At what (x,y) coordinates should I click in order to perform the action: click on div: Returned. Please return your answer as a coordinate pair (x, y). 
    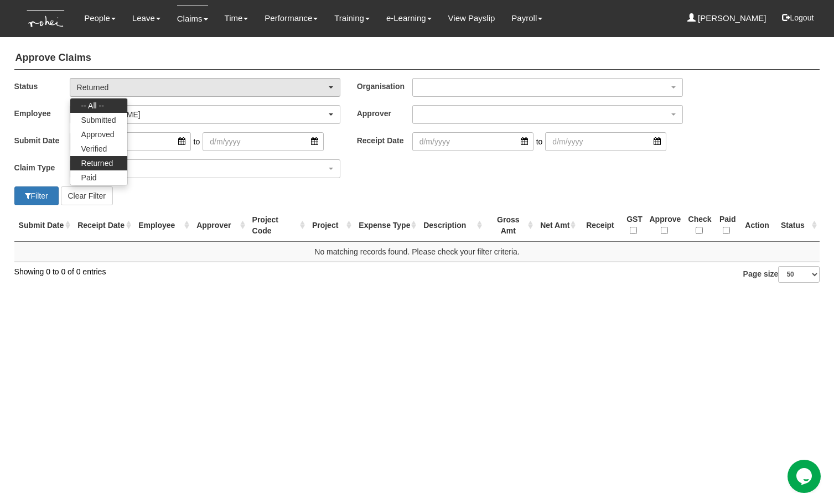
    Looking at the image, I should click on (202, 88).